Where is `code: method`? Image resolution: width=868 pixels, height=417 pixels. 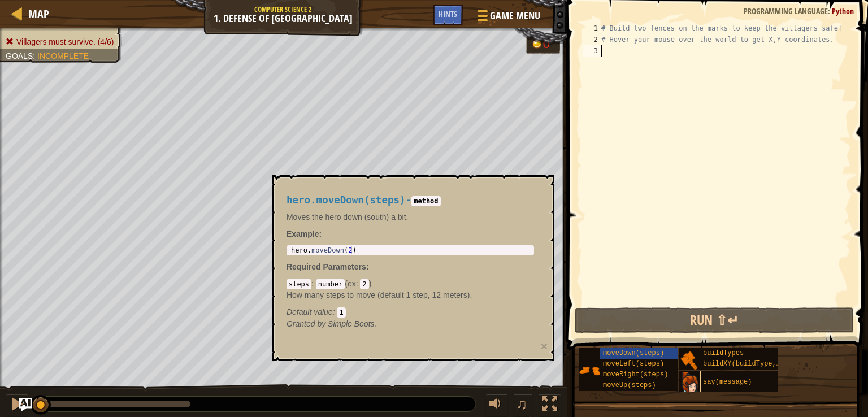 code: method is located at coordinates (425, 201).